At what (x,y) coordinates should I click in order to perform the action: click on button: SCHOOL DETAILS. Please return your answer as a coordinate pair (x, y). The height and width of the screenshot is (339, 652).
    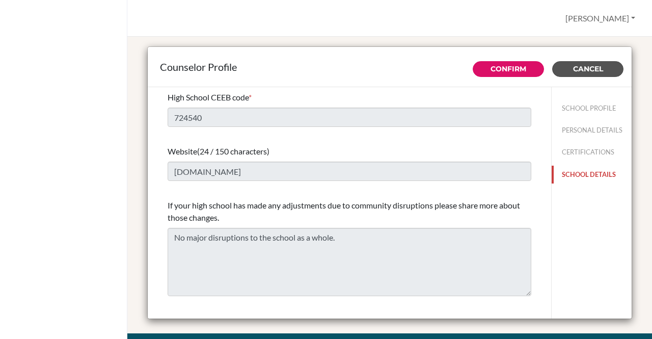
    Looking at the image, I should click on (592, 174).